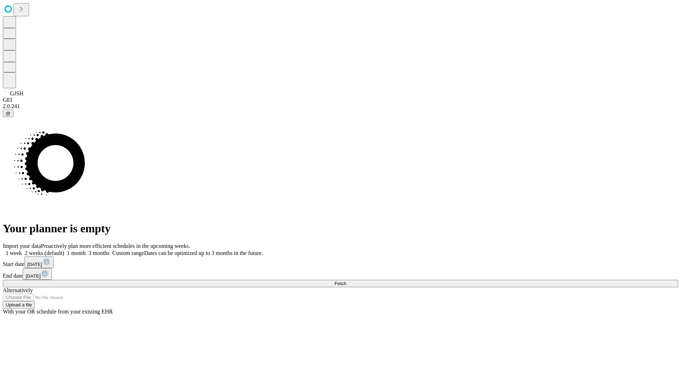  I want to click on span: Fetch, so click(340, 284).